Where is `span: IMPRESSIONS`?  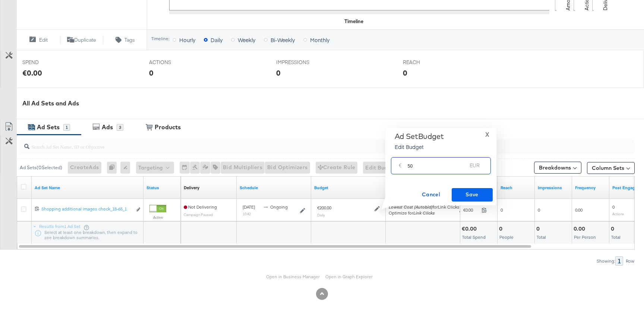
span: IMPRESSIONS is located at coordinates (304, 63).